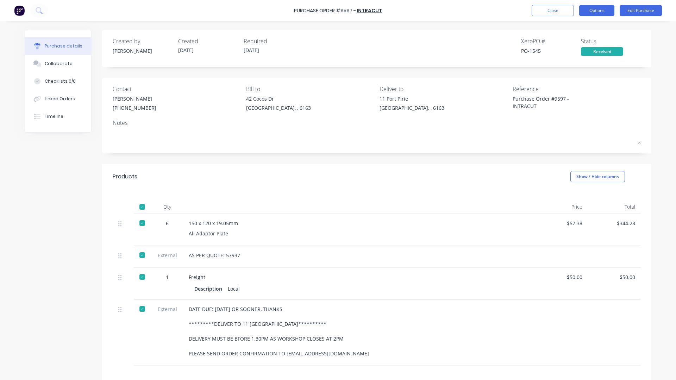  Describe the element at coordinates (125, 177) in the screenshot. I see `div: Products` at that location.